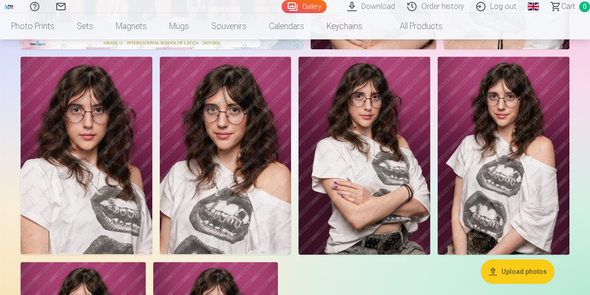 This screenshot has width=590, height=295. What do you see at coordinates (131, 26) in the screenshot?
I see `a: Magnets` at bounding box center [131, 26].